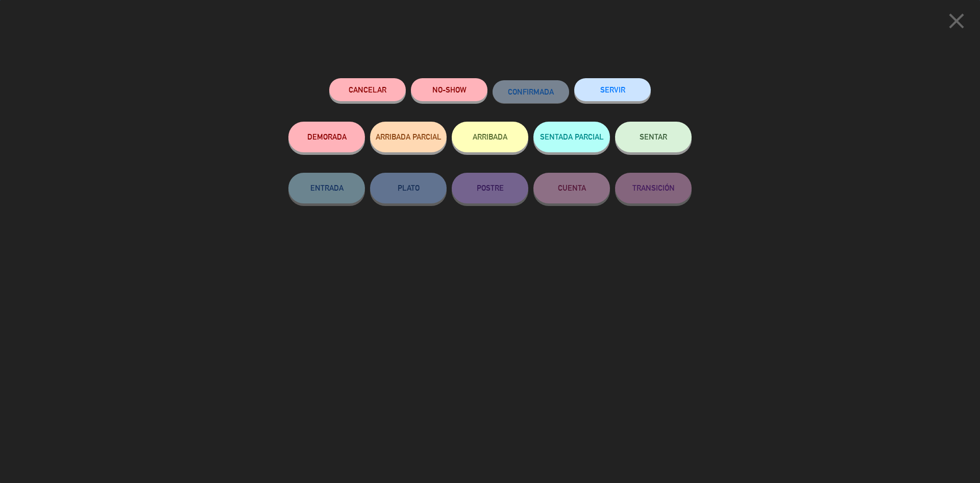  I want to click on button: ARRIBADA, so click(490, 137).